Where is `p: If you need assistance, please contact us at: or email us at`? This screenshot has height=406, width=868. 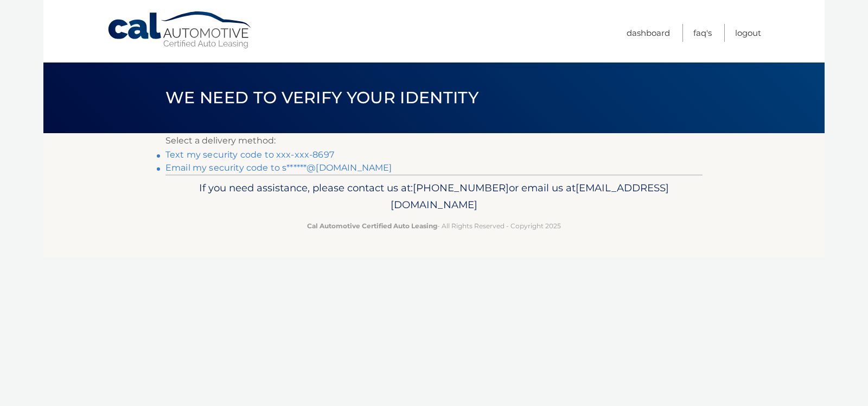
p: If you need assistance, please contact us at: or email us at is located at coordinates (434, 197).